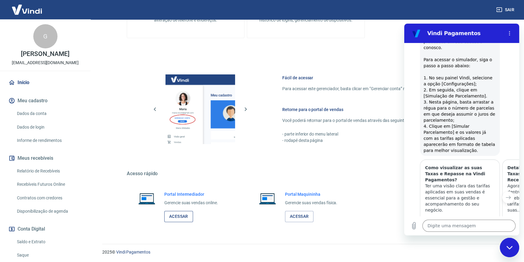 The height and width of the screenshot is (262, 524). Describe the element at coordinates (377, 134) in the screenshot. I see `p: - parte inferior do menu lateral` at that location.